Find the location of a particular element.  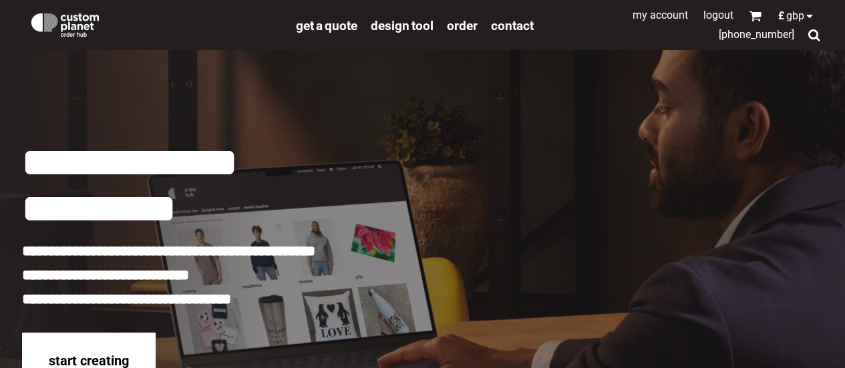

a: Custom Planet is located at coordinates (156, 23).